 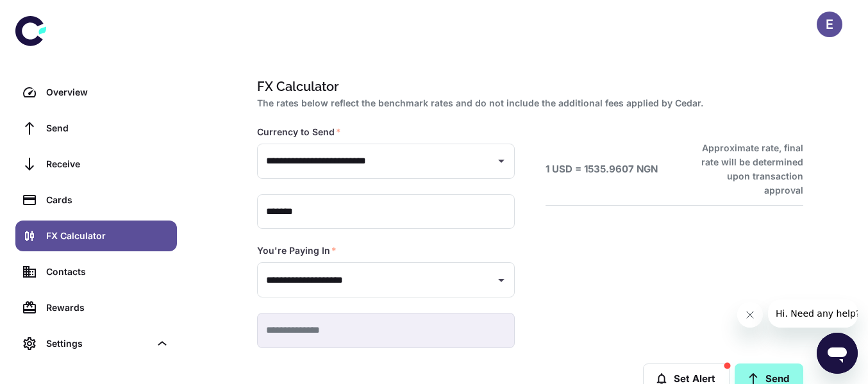 I want to click on div: Rewards, so click(x=108, y=308).